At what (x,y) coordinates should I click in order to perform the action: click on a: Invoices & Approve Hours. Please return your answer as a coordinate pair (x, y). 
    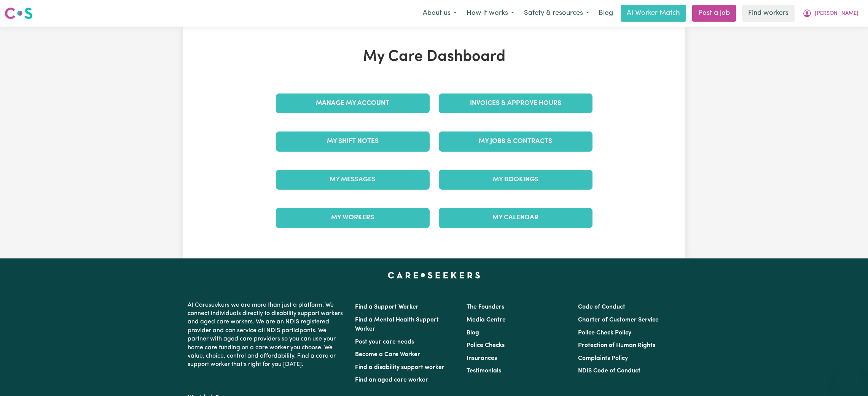
    Looking at the image, I should click on (516, 103).